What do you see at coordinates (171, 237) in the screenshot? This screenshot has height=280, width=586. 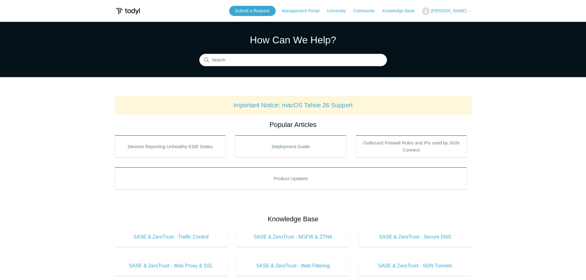 I see `span: SASE & ZeroTrust - Traffic Control` at bounding box center [171, 237].